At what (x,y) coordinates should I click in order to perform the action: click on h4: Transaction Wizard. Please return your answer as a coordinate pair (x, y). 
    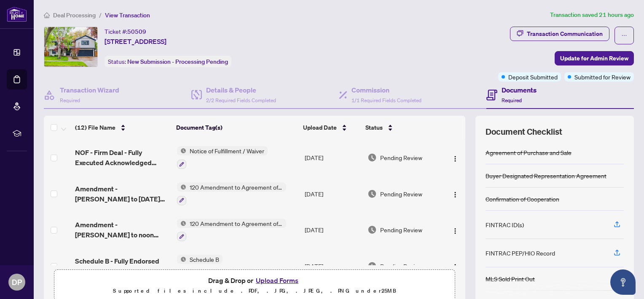
    Looking at the image, I should click on (89, 90).